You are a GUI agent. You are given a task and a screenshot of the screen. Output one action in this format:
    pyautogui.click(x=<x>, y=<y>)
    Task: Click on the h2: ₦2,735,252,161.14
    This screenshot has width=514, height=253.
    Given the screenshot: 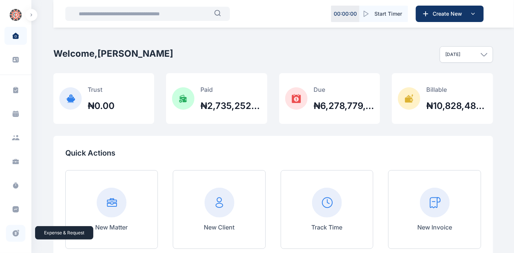 What is the action you would take?
    pyautogui.click(x=230, y=106)
    